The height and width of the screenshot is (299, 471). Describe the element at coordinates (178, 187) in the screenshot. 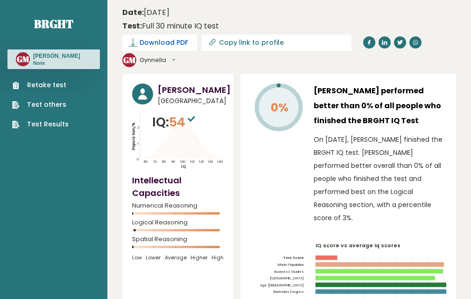

I see `h4: Intellectual Capacities` at that location.